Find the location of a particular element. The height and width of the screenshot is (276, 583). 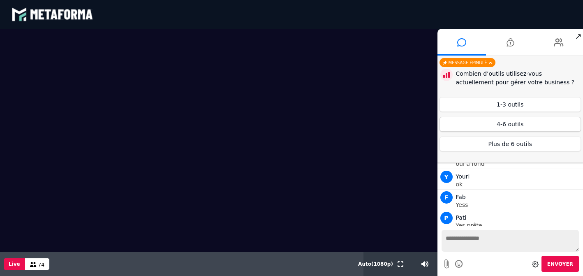

p: oui à fond is located at coordinates (518, 164).